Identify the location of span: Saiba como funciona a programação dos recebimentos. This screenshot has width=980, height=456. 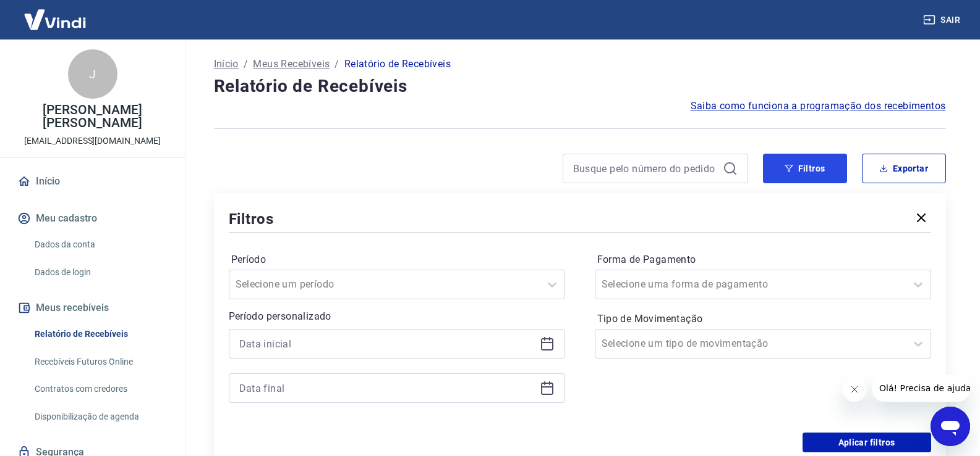
(818, 106).